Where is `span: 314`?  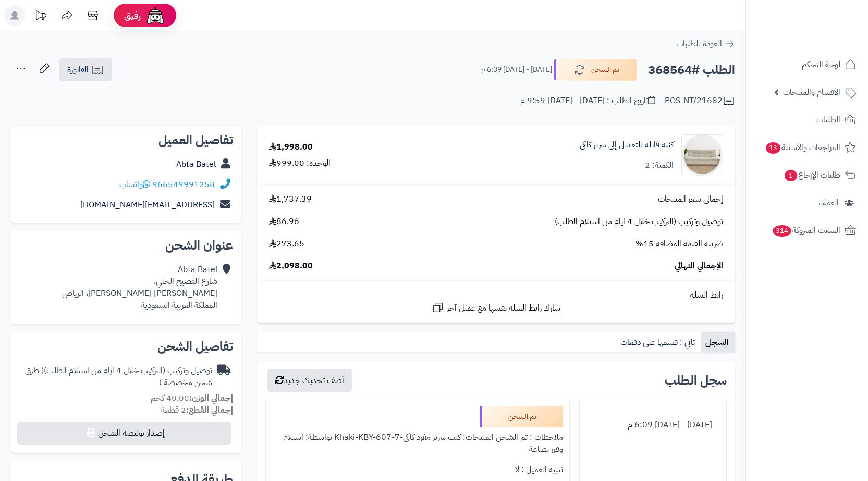 span: 314 is located at coordinates (782, 231).